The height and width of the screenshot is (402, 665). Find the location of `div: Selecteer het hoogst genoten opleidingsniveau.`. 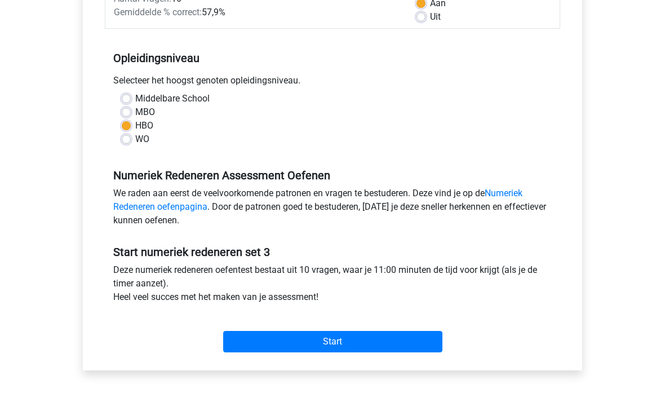

div: Selecteer het hoogst genoten opleidingsniveau. is located at coordinates (333, 83).